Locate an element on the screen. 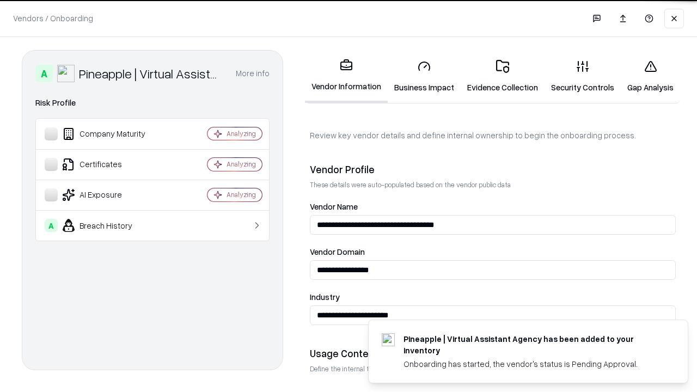 The image size is (697, 392). label: Industry is located at coordinates (493, 297).